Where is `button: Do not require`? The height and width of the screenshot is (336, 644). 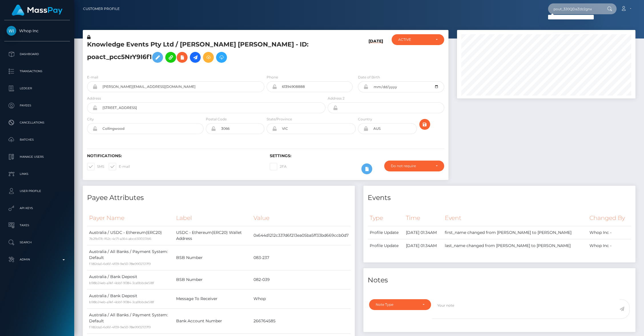
button: Do not require is located at coordinates (414, 166).